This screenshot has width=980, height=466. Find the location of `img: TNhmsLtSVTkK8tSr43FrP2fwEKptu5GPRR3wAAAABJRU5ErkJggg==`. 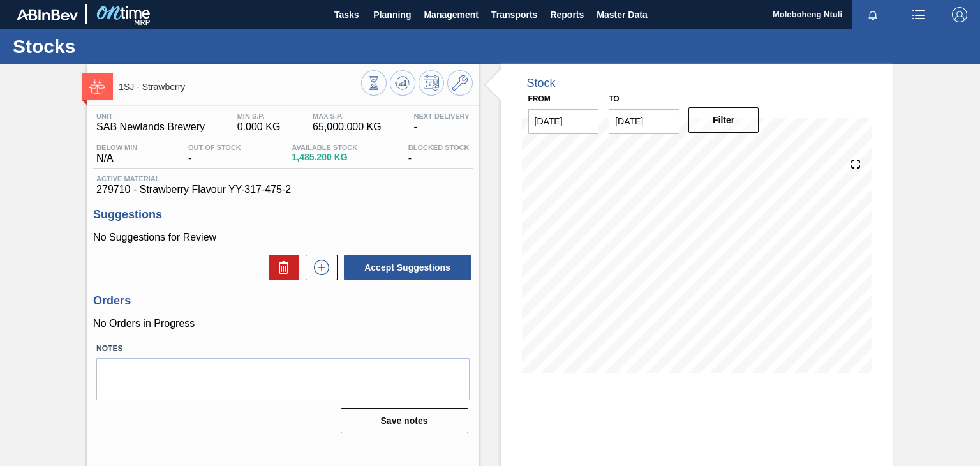

img: TNhmsLtSVTkK8tSr43FrP2fwEKptu5GPRR3wAAAABJRU5ErkJggg== is located at coordinates (47, 15).